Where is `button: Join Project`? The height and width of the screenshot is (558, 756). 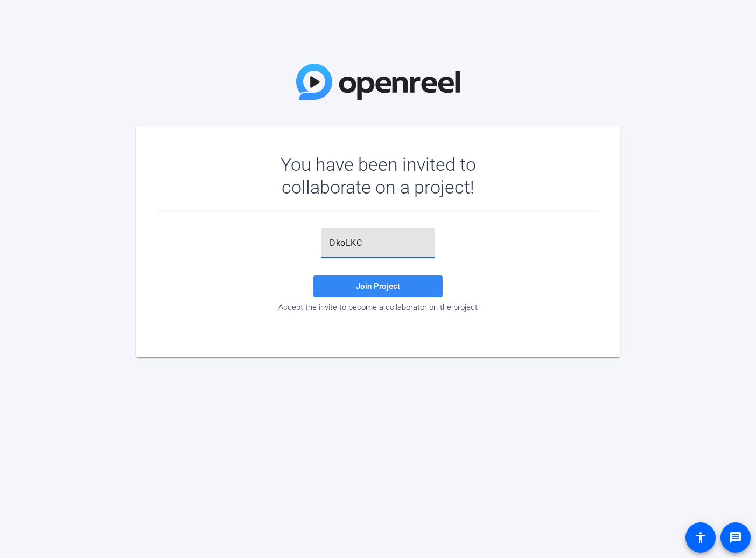 button: Join Project is located at coordinates (378, 286).